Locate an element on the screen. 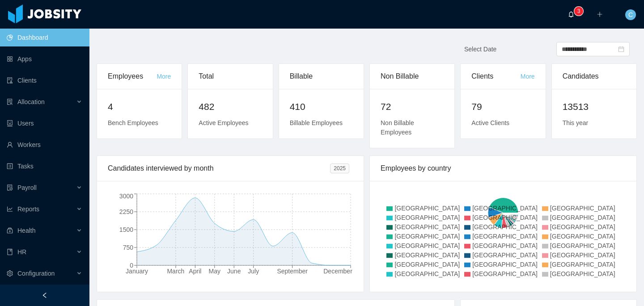 The image size is (644, 306). tspan: May is located at coordinates (215, 271).